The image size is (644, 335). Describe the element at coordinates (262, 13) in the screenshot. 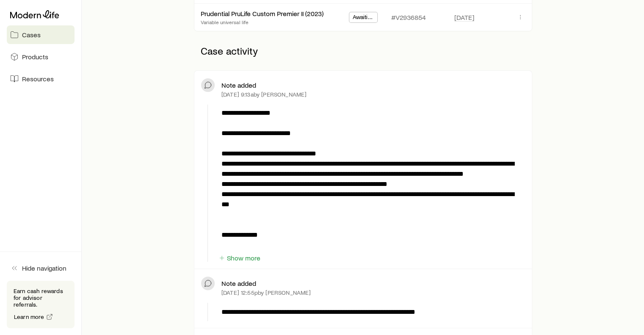

I see `div: Prudential PruLife Custom Premier II (2023)` at that location.